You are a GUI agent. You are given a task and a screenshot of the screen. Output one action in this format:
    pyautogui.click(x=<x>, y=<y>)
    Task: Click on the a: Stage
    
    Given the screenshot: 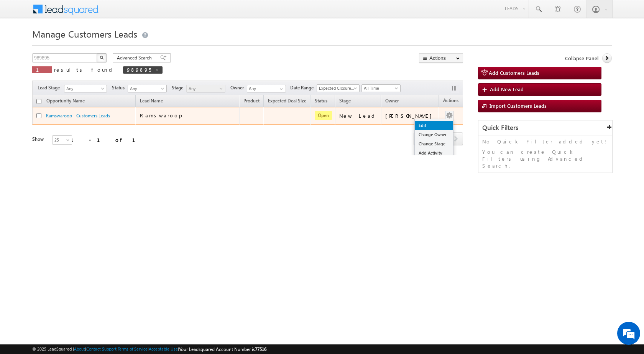 What is the action you would take?
    pyautogui.click(x=345, y=102)
    